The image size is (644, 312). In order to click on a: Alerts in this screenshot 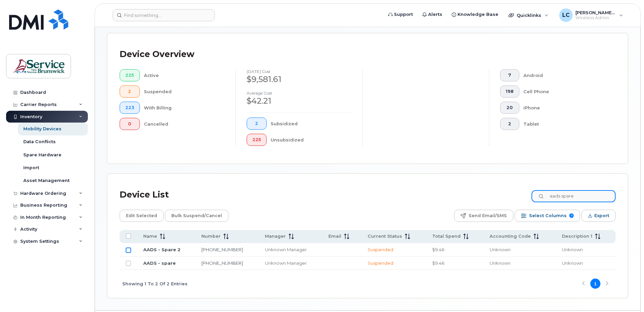, I will do `click(432, 15)`.